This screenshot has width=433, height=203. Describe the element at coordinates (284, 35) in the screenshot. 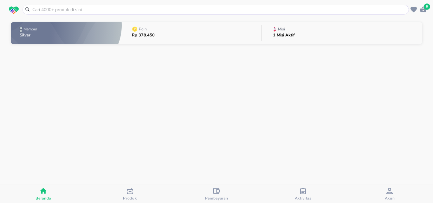

I see `p: 1 Misi Aktif` at that location.